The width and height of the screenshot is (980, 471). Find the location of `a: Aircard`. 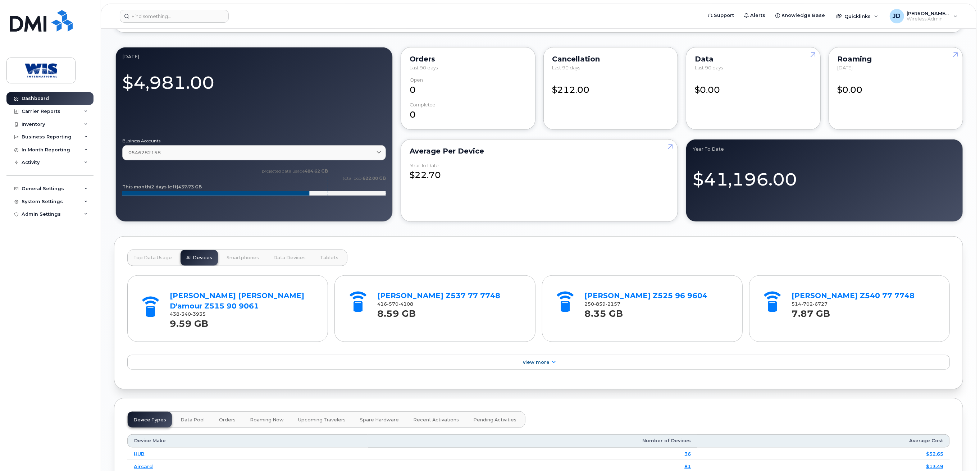

a: Aircard is located at coordinates (143, 467).